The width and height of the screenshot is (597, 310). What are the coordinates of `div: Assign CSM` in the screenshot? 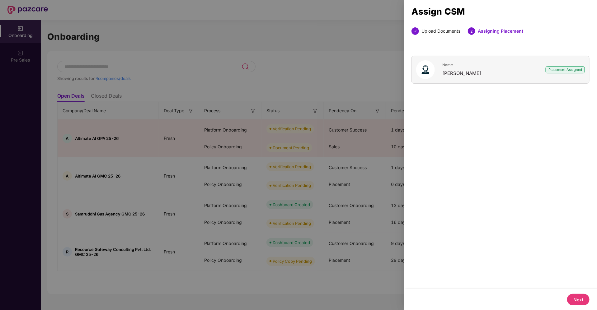 It's located at (501, 12).